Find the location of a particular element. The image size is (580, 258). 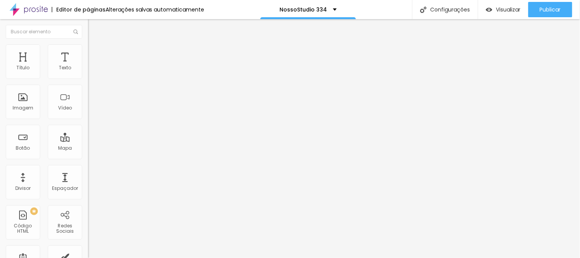

span: Visualizar is located at coordinates (509, 10).